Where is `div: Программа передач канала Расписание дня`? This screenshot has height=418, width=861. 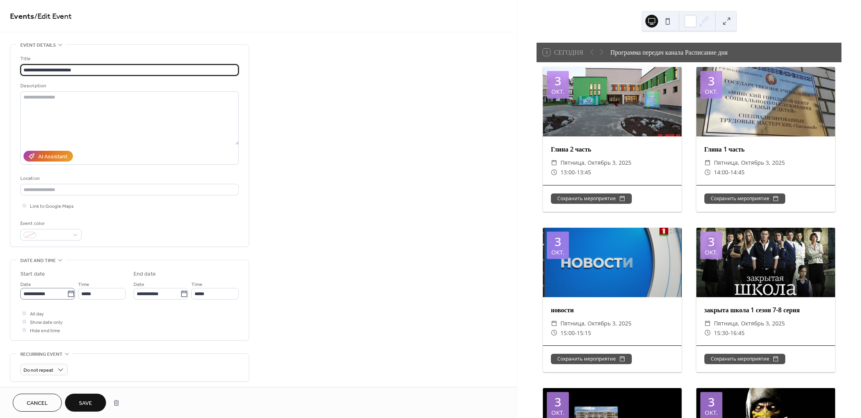
div: Программа передач канала Расписание дня is located at coordinates (669, 52).